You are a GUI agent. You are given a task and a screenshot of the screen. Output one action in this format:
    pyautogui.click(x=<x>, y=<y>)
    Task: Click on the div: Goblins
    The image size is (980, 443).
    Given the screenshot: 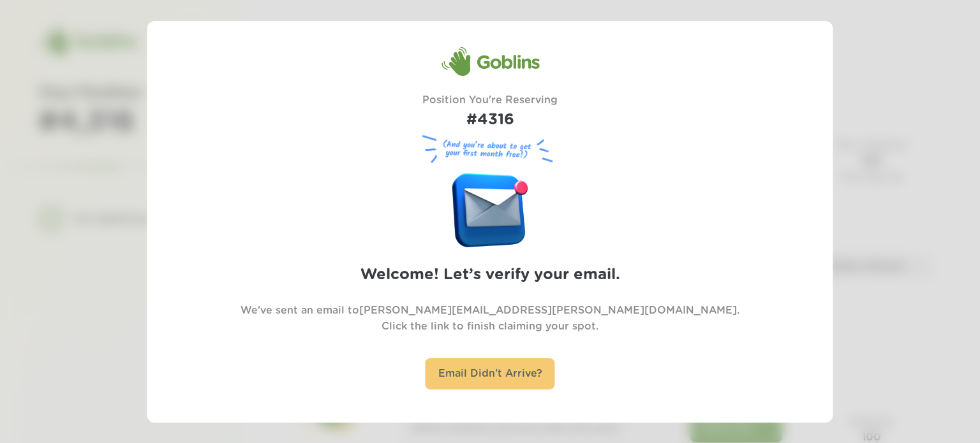 What is the action you would take?
    pyautogui.click(x=490, y=62)
    